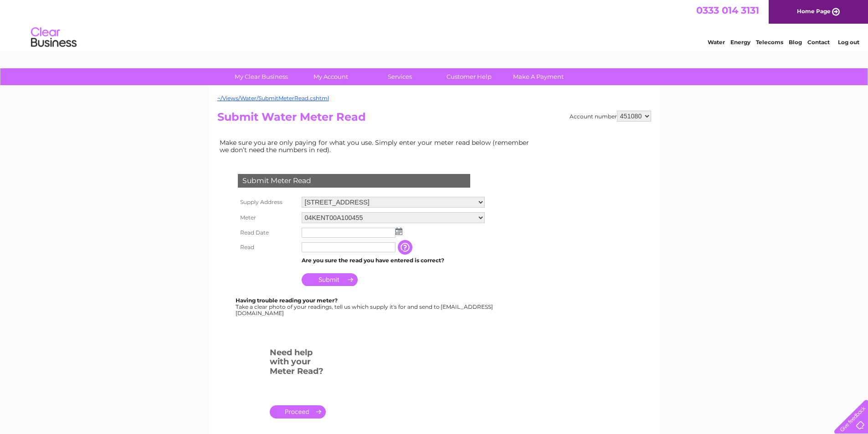  I want to click on a: Water, so click(717, 42).